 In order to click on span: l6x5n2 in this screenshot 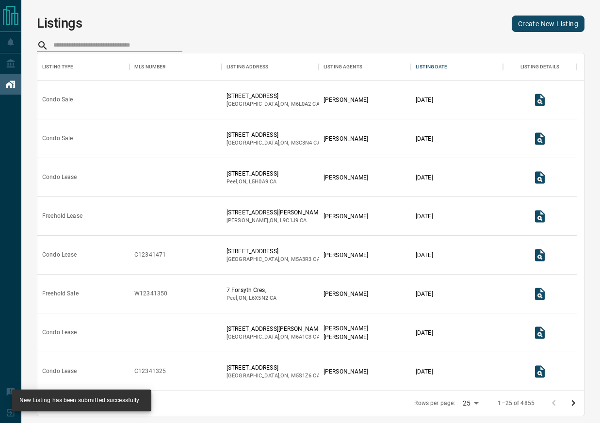, I will do `click(258, 298)`.